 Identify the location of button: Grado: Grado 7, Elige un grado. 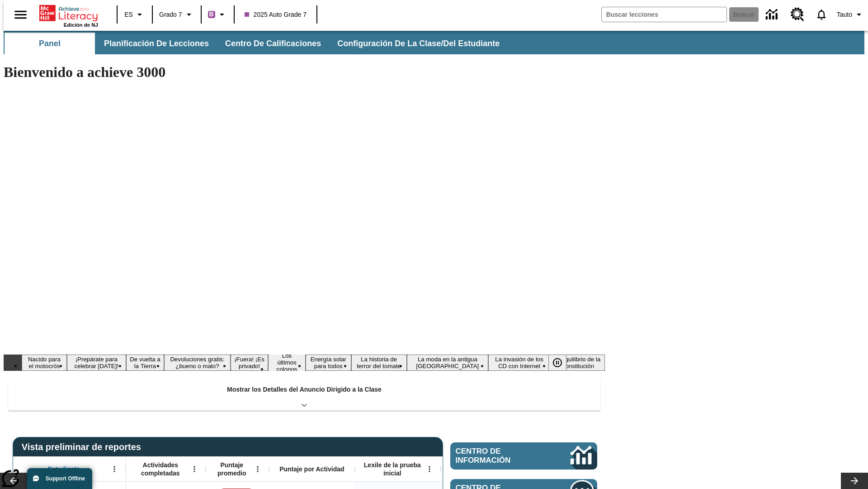
(176, 15).